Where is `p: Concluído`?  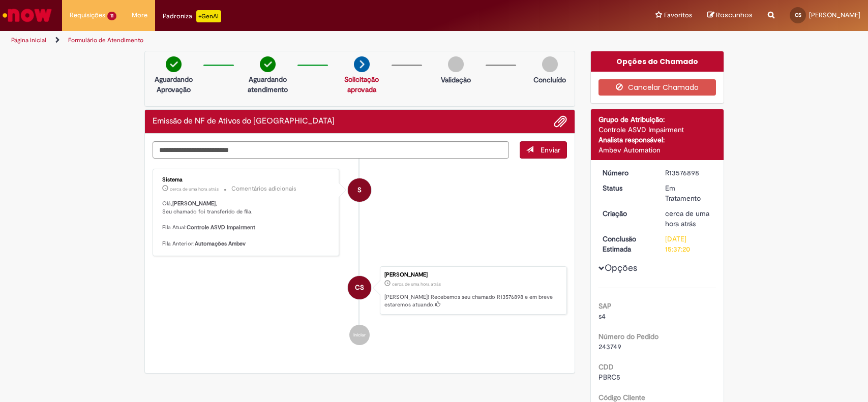
p: Concluído is located at coordinates (550, 80).